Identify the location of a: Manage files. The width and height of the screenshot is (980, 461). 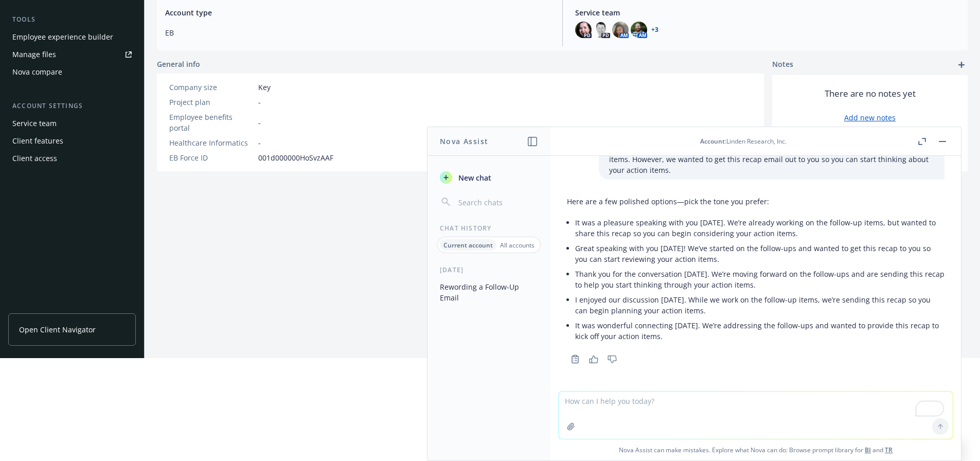
(72, 55).